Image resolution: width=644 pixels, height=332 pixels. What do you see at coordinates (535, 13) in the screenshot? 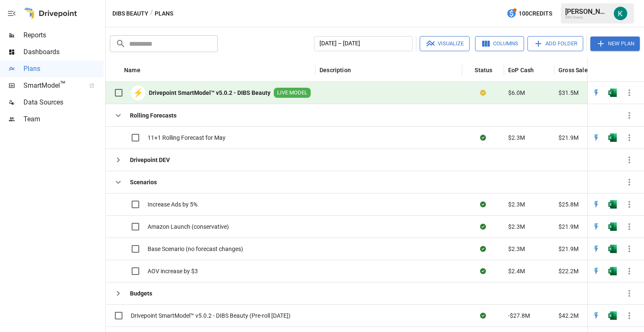
I see `span: 100 Credits` at bounding box center [535, 13].